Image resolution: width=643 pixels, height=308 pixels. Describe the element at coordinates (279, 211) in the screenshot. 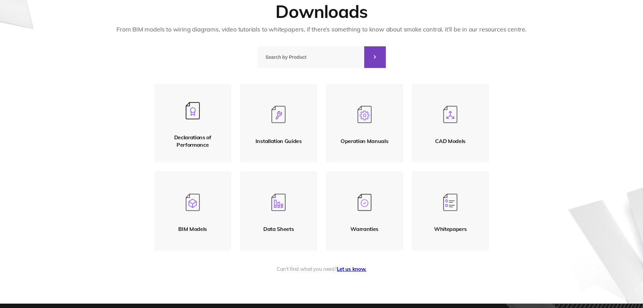

I see `a: Data Sheets` at that location.